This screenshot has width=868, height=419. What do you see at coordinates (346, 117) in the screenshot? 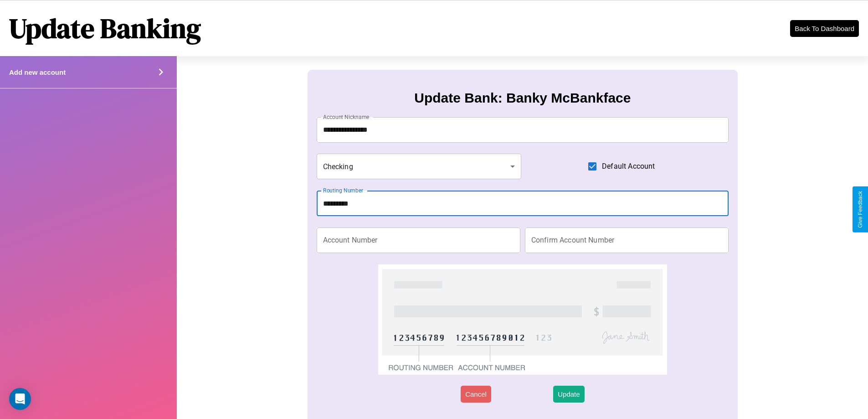
I see `label: Account Nickname` at bounding box center [346, 117].